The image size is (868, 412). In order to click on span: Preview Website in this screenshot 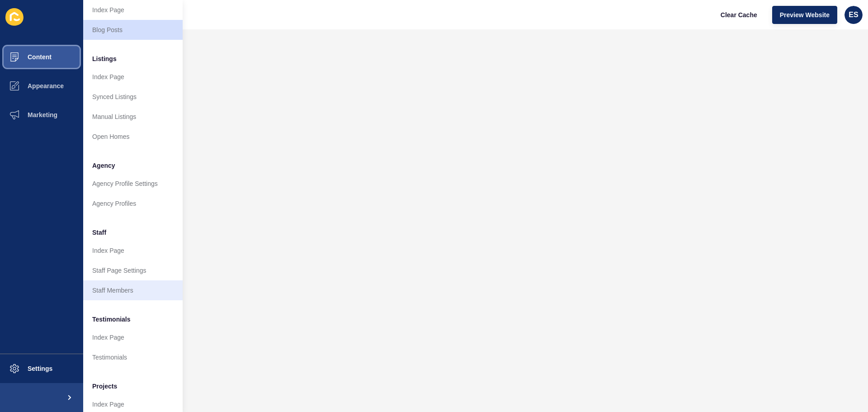, I will do `click(805, 15)`.